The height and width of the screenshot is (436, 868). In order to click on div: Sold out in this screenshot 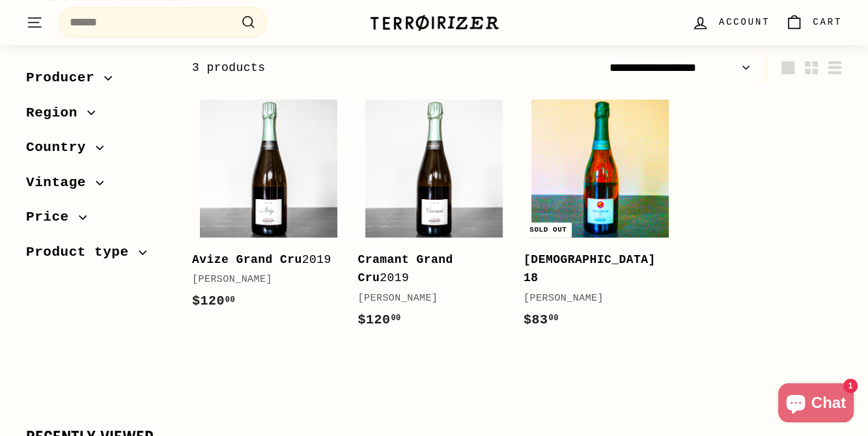, I will do `click(548, 230)`.